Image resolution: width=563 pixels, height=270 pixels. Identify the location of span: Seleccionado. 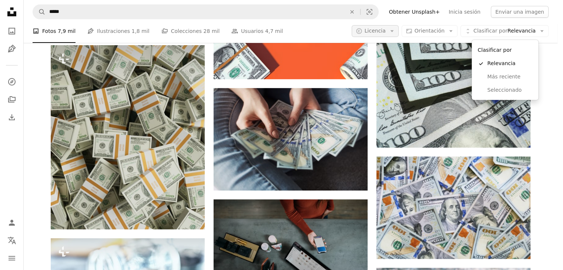
(510, 90).